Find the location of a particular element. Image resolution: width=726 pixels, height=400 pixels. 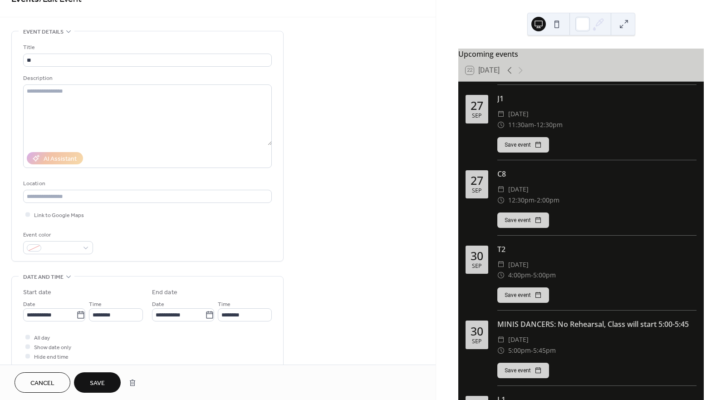

div: Upcoming events is located at coordinates (581, 54).